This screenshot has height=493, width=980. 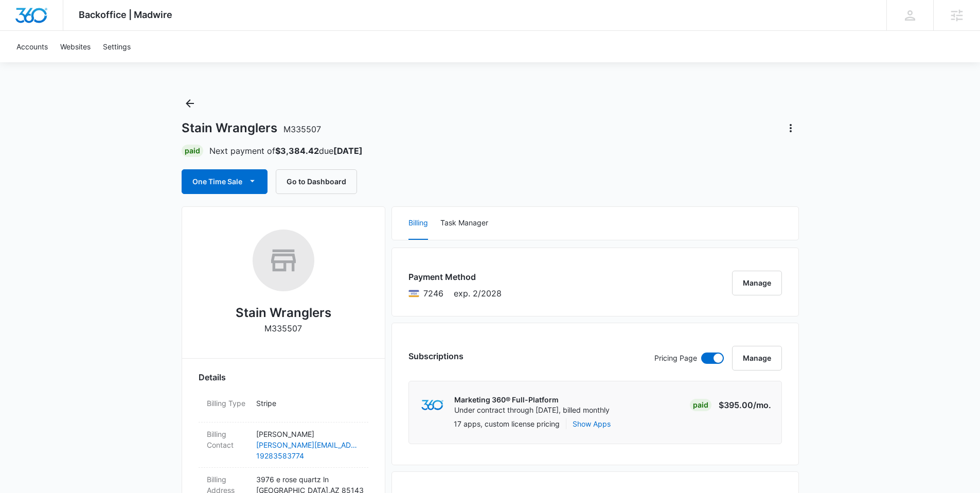 I want to click on button: Actions, so click(x=791, y=128).